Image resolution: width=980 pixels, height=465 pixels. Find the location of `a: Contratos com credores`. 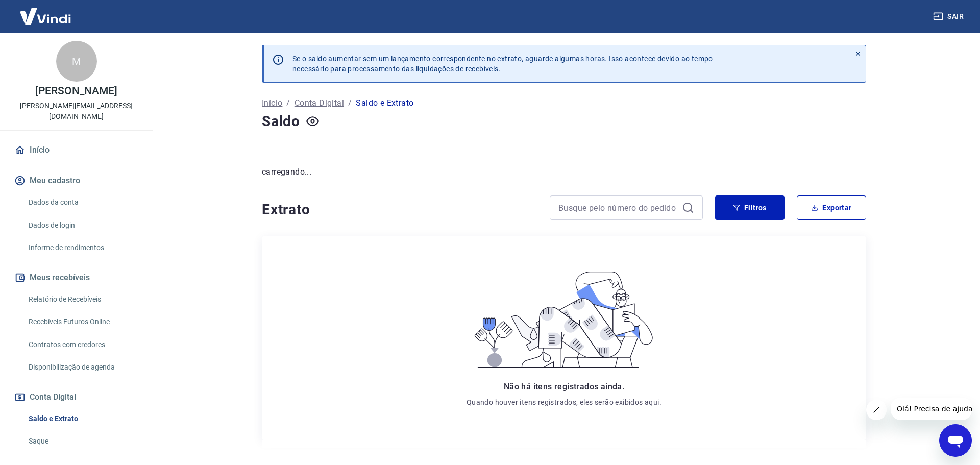

a: Contratos com credores is located at coordinates (82, 345).